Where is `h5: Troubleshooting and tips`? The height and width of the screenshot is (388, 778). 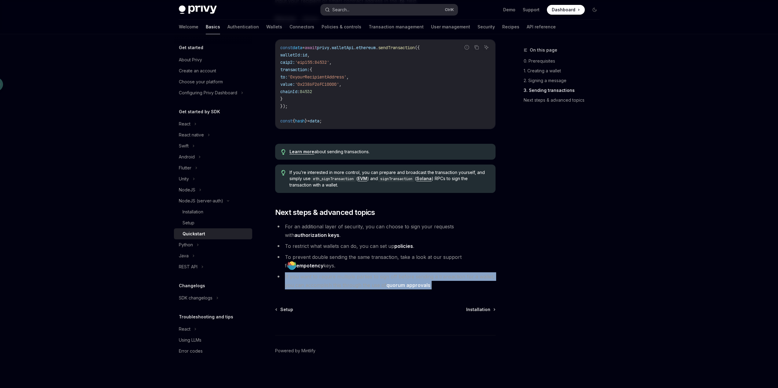 h5: Troubleshooting and tips is located at coordinates (206, 317).